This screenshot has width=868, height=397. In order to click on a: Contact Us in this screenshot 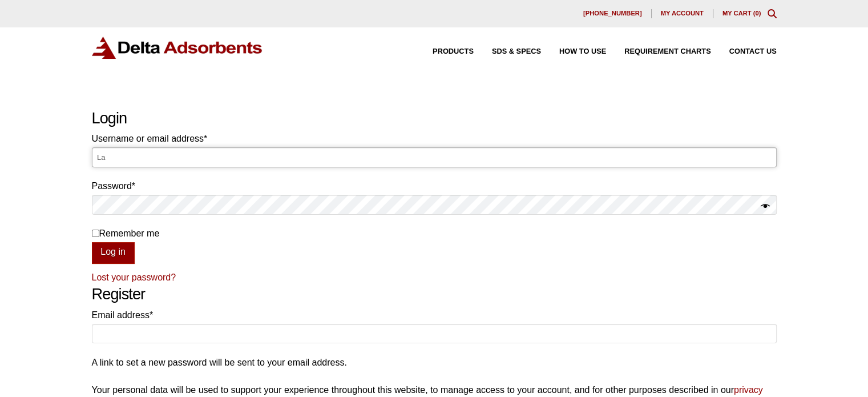, I will do `click(744, 51)`.